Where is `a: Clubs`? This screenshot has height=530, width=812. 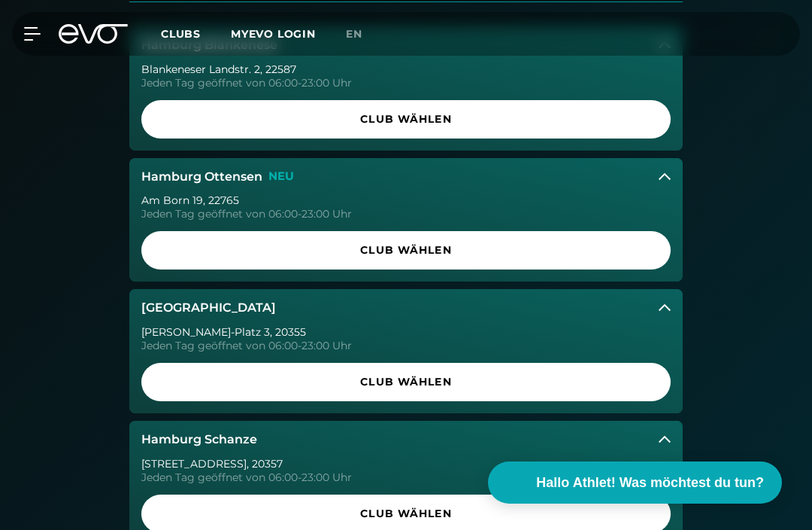 a: Clubs is located at coordinates (196, 33).